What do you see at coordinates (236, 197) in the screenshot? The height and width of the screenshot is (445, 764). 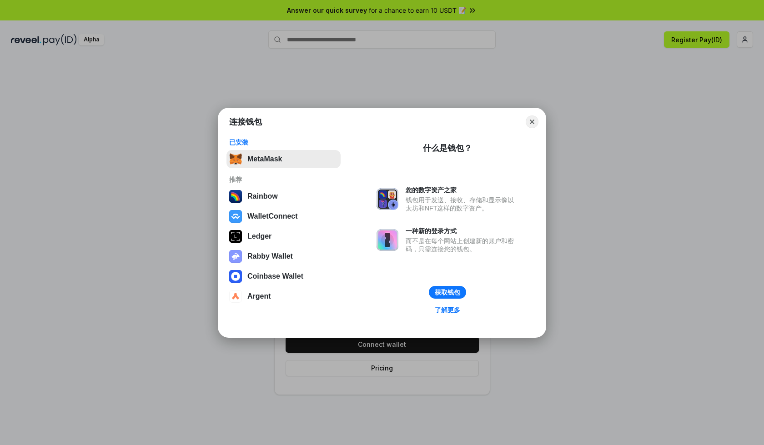 I see `img: svg+xml,%3Csvg%20width%3D%22120%22%20height%3D%22120%22%20viewBox%3D%220%200%20120%20120%22%20fil...` at bounding box center [236, 197].